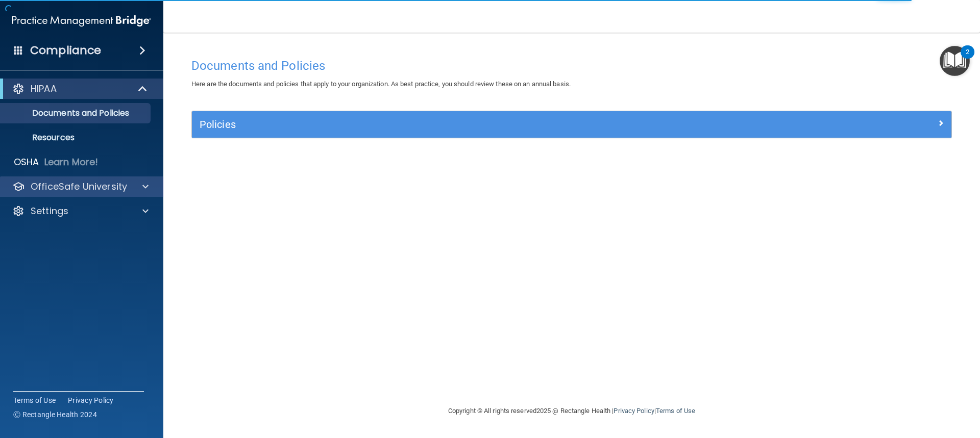 This screenshot has width=980, height=438. What do you see at coordinates (477, 124) in the screenshot?
I see `h5: Policies` at bounding box center [477, 124].